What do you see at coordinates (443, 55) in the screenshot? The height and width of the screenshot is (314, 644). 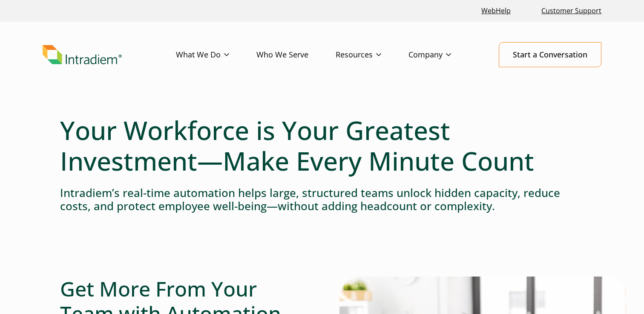 I see `a: Company` at bounding box center [443, 55].